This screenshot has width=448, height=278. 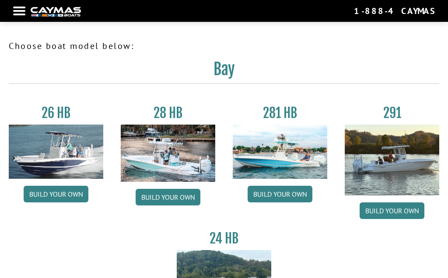 What do you see at coordinates (224, 238) in the screenshot?
I see `h3: 24 HB` at bounding box center [224, 238].